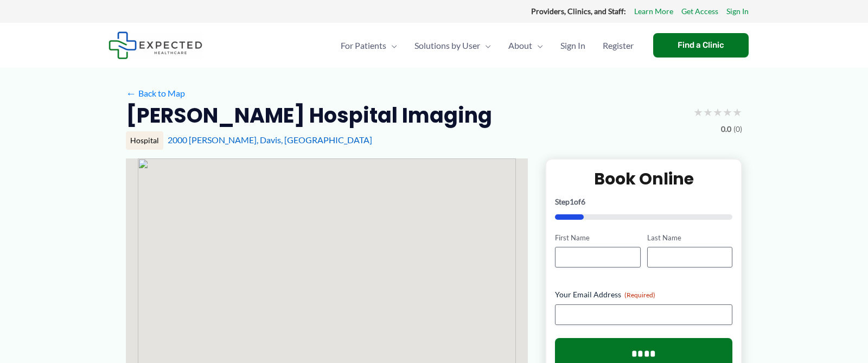 The width and height of the screenshot is (868, 363). Describe the element at coordinates (690, 238) in the screenshot. I see `label: Last Name` at that location.